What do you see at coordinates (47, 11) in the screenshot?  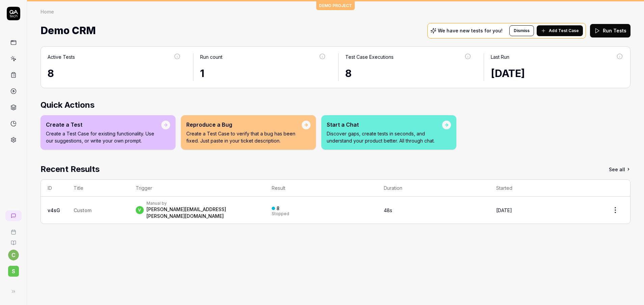 I see `div: Home` at bounding box center [47, 11].